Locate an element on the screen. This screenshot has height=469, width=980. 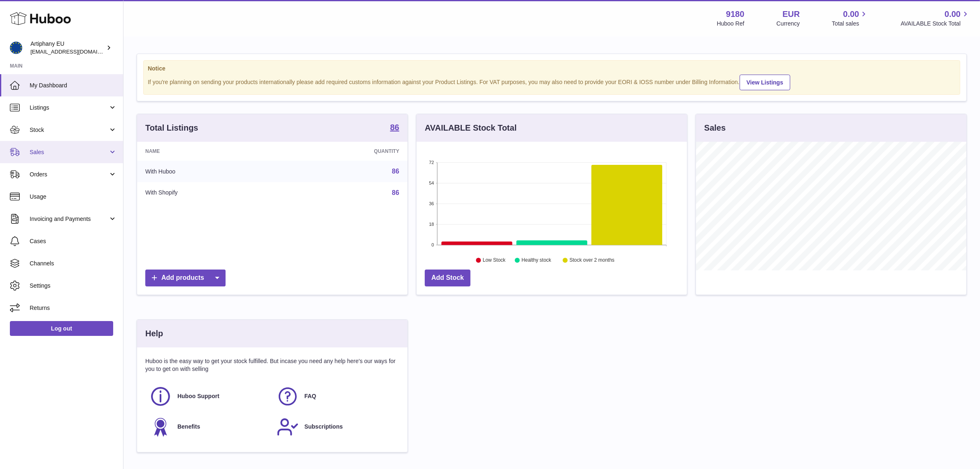
text: 36 is located at coordinates (431, 204).